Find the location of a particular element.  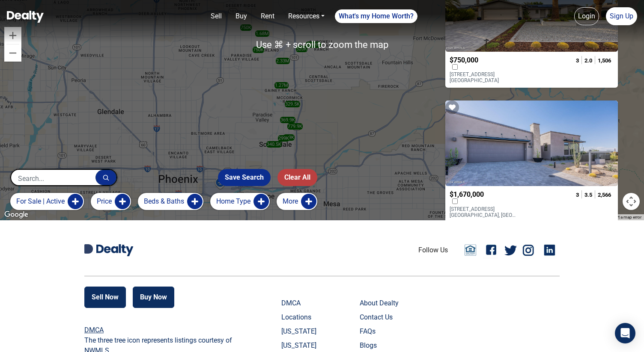

a: Sell is located at coordinates (216, 17).